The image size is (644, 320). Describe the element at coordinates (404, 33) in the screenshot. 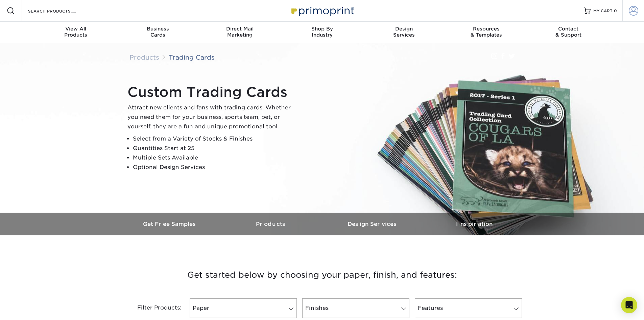

I see `a: DesignServices` at that location.